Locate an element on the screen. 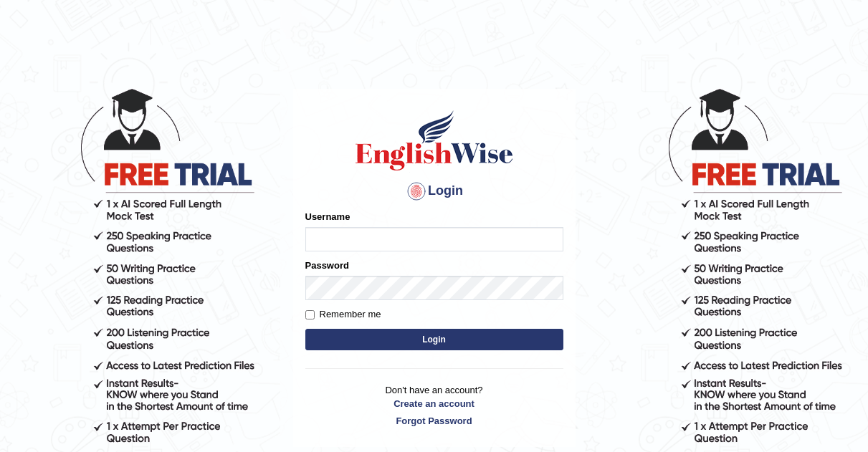  button: Login is located at coordinates (434, 340).